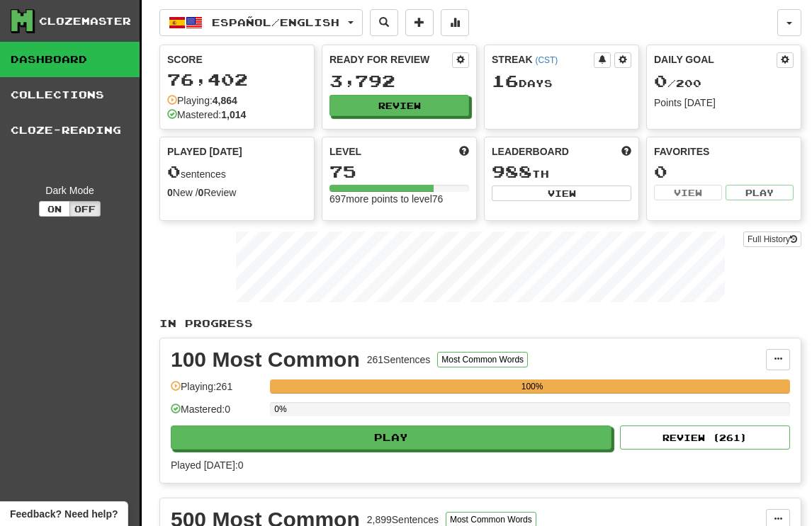  What do you see at coordinates (455, 23) in the screenshot?
I see `button: More stats` at bounding box center [455, 23].